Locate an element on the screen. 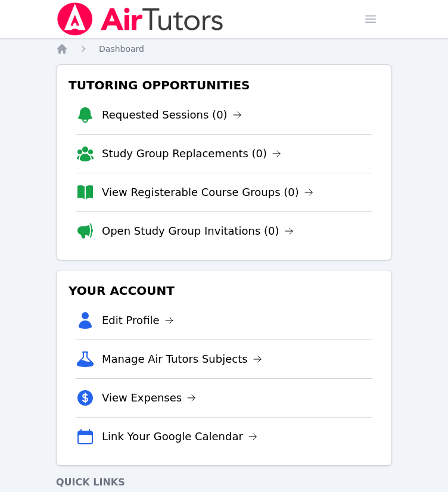 The width and height of the screenshot is (448, 492). a: Study Group Replacements (0) is located at coordinates (191, 154).